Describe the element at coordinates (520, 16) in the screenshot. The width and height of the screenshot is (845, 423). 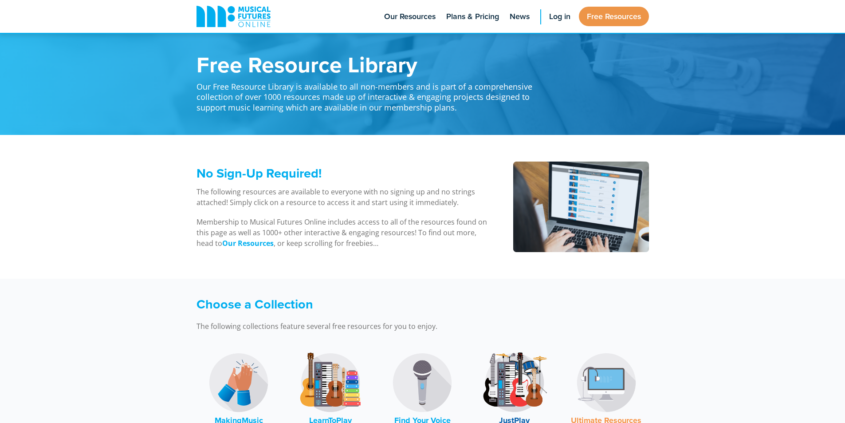
I see `span: News` at that location.